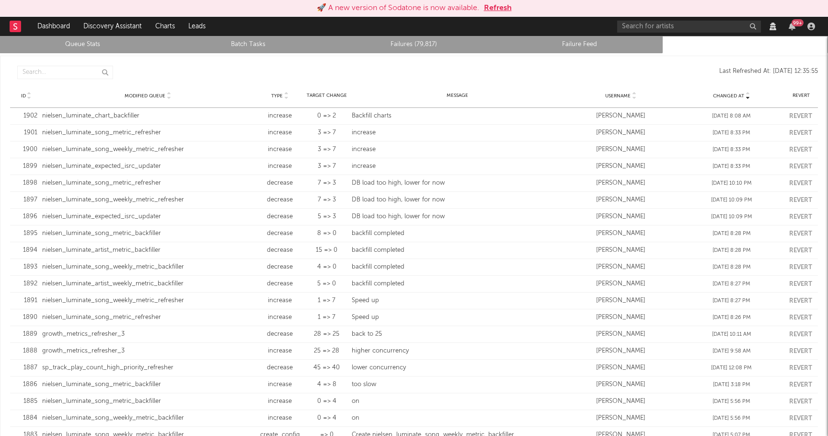 The width and height of the screenshot is (828, 436). What do you see at coordinates (145, 96) in the screenshot?
I see `span: Modified Queue` at bounding box center [145, 96].